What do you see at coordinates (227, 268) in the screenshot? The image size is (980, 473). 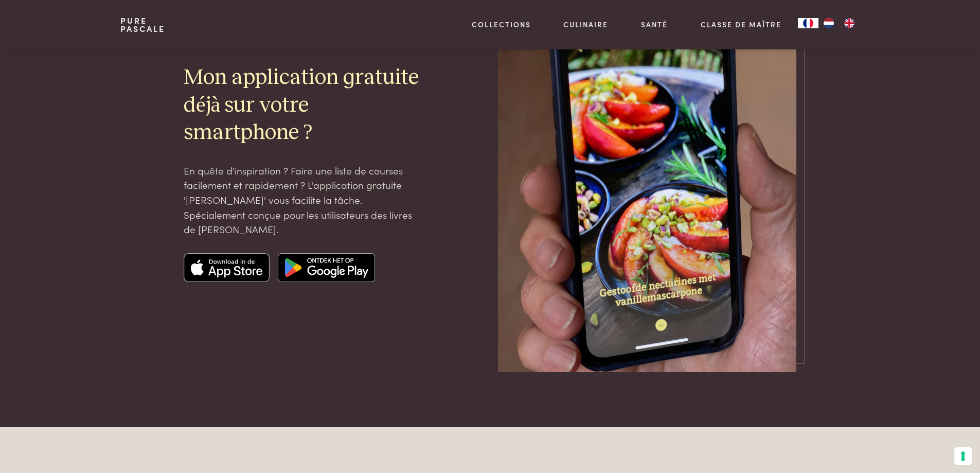 I see `img: Apple app store` at bounding box center [227, 268].